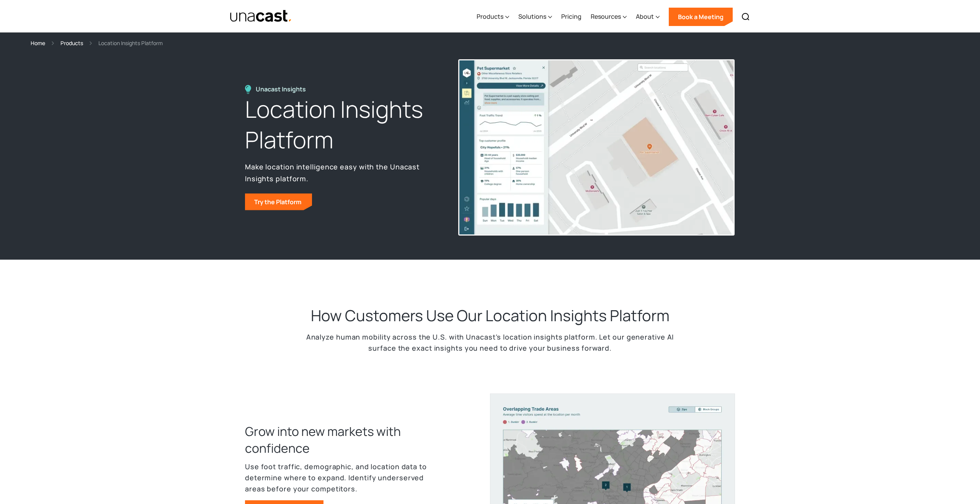 The width and height of the screenshot is (980, 504). Describe the element at coordinates (343, 172) in the screenshot. I see `p: Make location intelligence easy with the Unacast Insights platform.` at that location.